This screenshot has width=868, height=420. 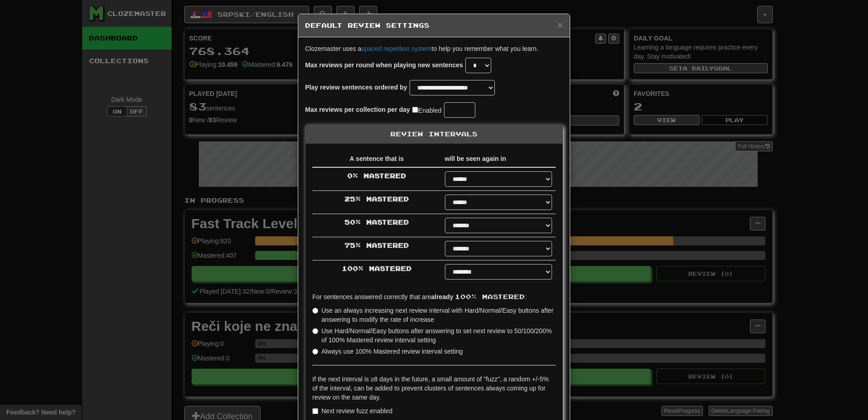 I want to click on label: 100 % Mastered, so click(x=377, y=269).